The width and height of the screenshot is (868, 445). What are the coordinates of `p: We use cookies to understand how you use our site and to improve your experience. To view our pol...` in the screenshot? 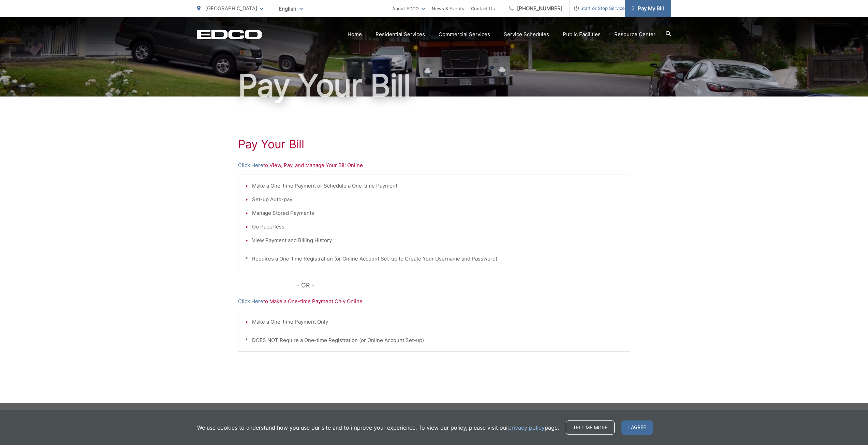 It's located at (377, 427).